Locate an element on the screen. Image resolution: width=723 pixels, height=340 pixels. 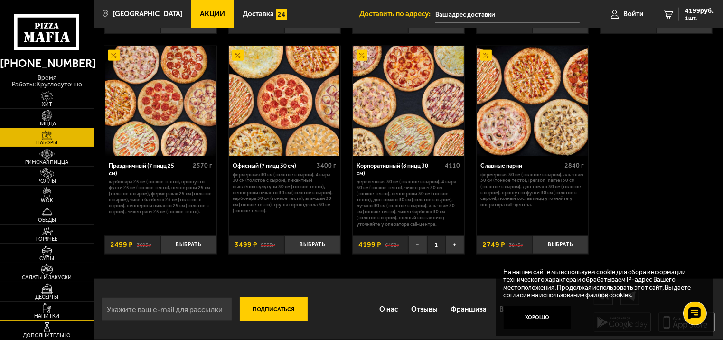
s: 6452 ₽ is located at coordinates (392, 244).